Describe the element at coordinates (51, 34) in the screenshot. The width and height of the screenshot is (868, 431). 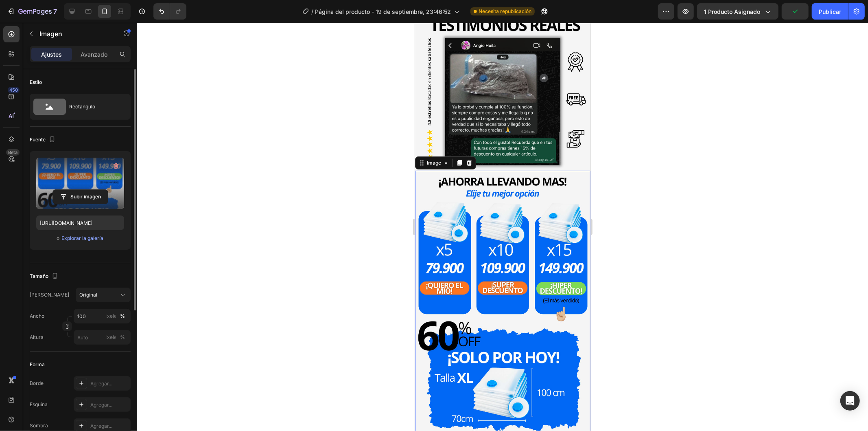
I see `font: Imagen` at that location.